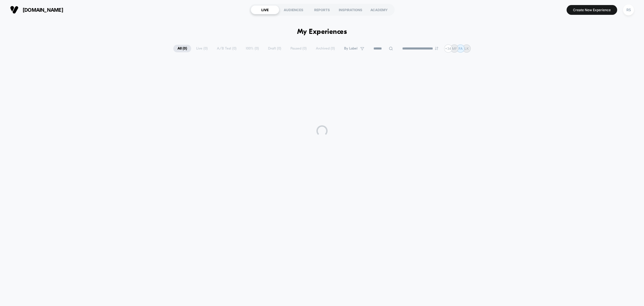  I want to click on h1: My Experiences, so click(322, 32).